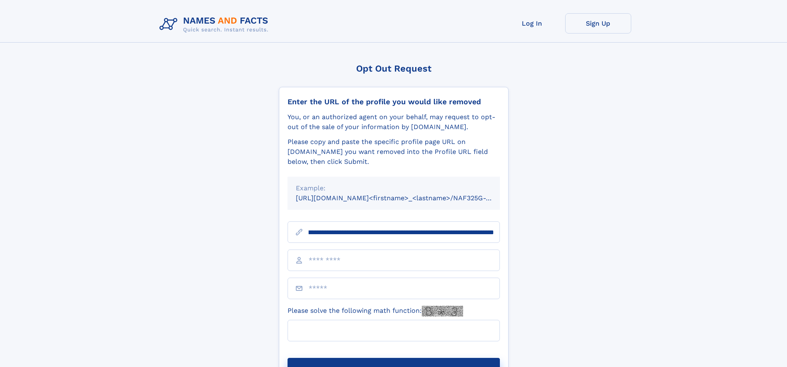 Image resolution: width=787 pixels, height=367 pixels. Describe the element at coordinates (394, 68) in the screenshot. I see `div: Opt Out Request` at that location.